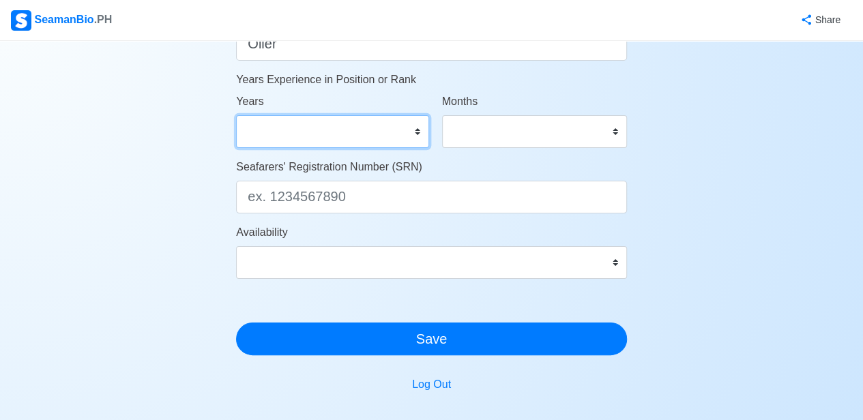 The width and height of the screenshot is (863, 420). Describe the element at coordinates (431, 339) in the screenshot. I see `button: Save` at that location.